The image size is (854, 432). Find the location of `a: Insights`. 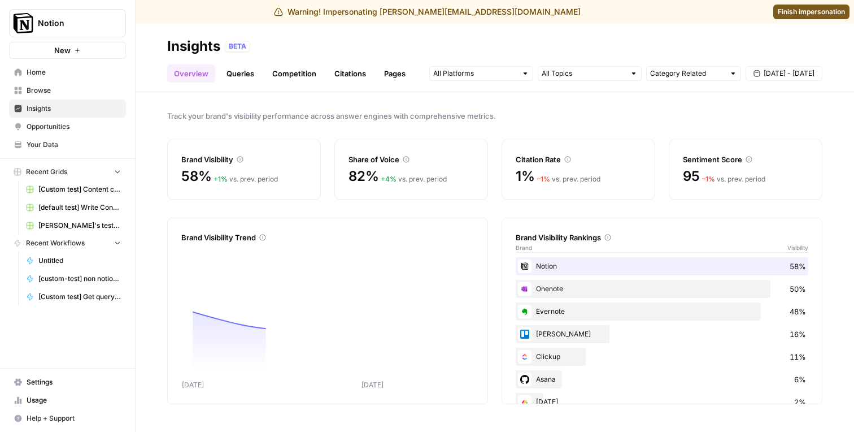

a: Insights is located at coordinates (67, 109).